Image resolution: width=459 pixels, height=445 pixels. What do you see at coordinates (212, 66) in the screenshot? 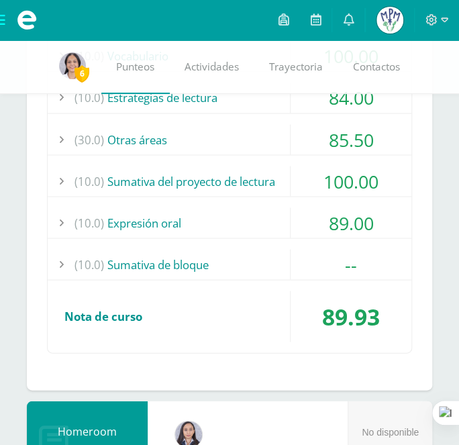
I see `span: Actividades` at bounding box center [212, 66].